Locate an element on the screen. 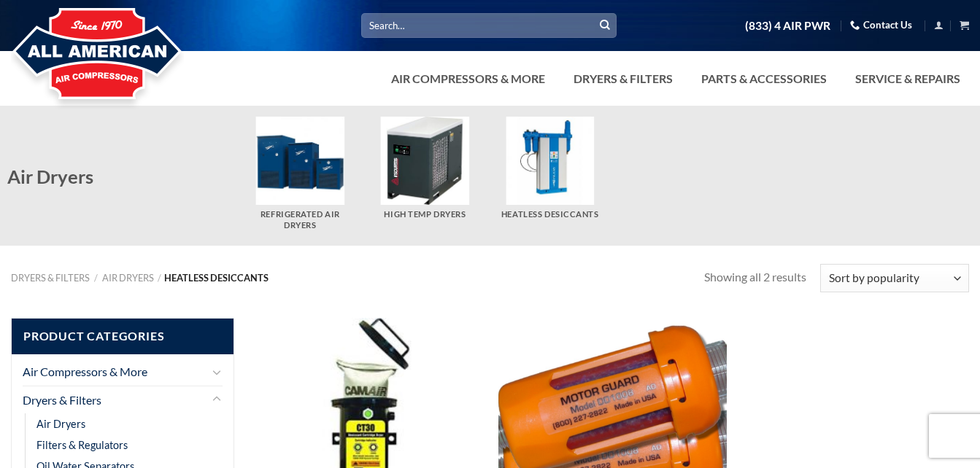  h5: Heatless Desiccants is located at coordinates (551, 214).